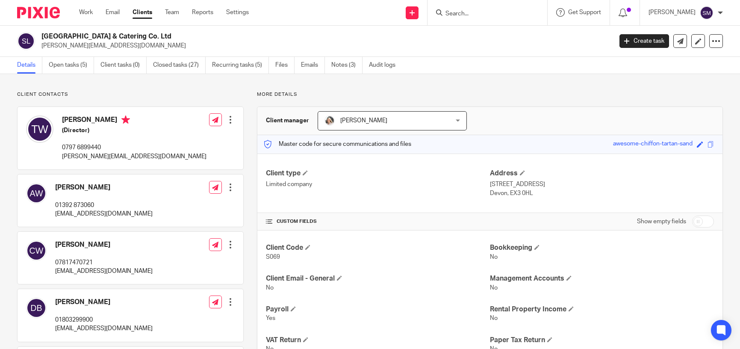  Describe the element at coordinates (337, 144) in the screenshot. I see `p: Master code for secure communications and files` at that location.